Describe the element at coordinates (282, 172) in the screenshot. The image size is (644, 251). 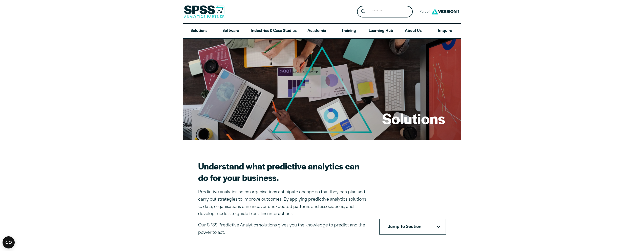
I see `h2: Understand what predictive analytics can do for your business.` at that location.